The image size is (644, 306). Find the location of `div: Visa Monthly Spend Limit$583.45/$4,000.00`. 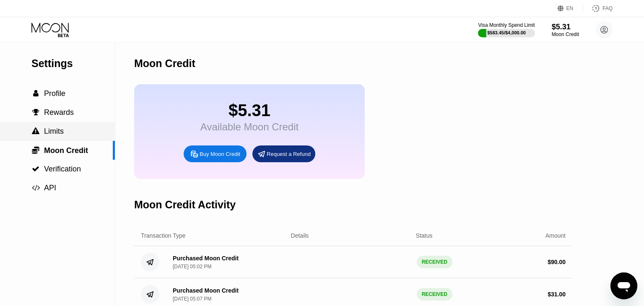

div: Visa Monthly Spend Limit$583.45/$4,000.00 is located at coordinates (506, 30).